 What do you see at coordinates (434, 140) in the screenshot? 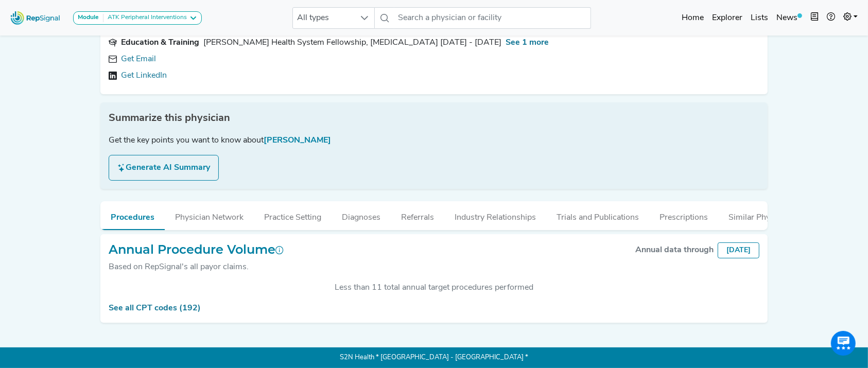
I see `div: Get the key points you want to know about` at bounding box center [434, 140].